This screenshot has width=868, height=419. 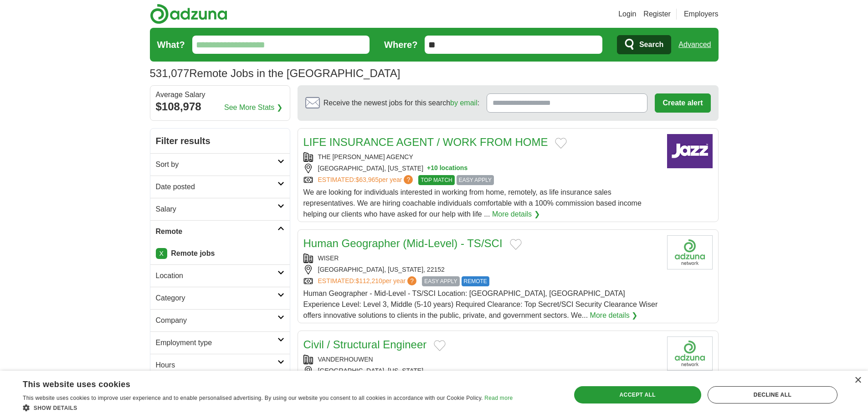 What do you see at coordinates (482, 359) in the screenshot?
I see `div: VANDERHOUWEN` at bounding box center [482, 359].